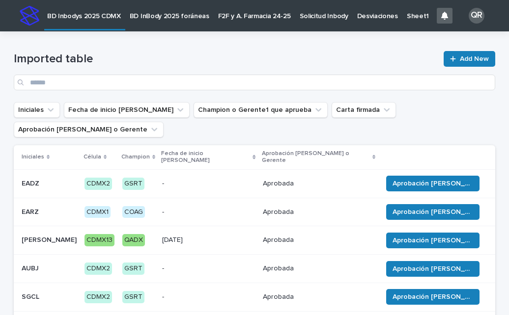 The width and height of the screenshot is (509, 315). What do you see at coordinates (97, 212) in the screenshot?
I see `div: CDMX1` at bounding box center [97, 212].